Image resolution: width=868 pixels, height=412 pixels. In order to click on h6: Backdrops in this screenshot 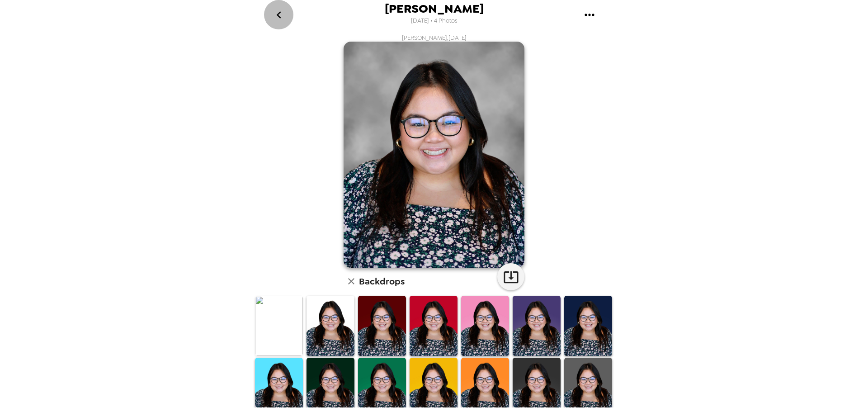, I will do `click(382, 282)`.